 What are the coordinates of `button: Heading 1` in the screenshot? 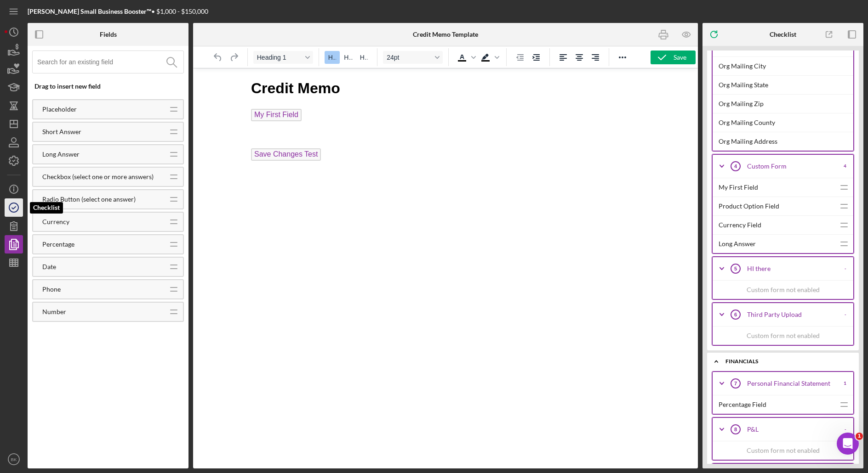 It's located at (332, 57).